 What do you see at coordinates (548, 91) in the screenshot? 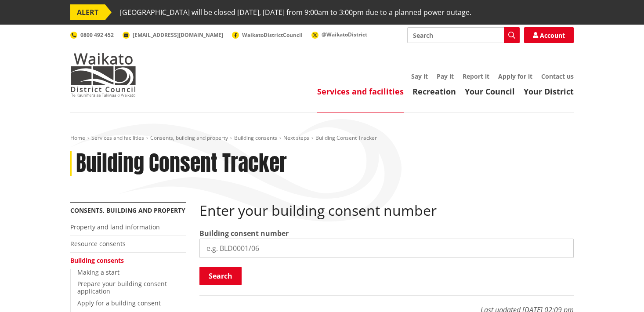
I see `a: Your District` at bounding box center [548, 91].